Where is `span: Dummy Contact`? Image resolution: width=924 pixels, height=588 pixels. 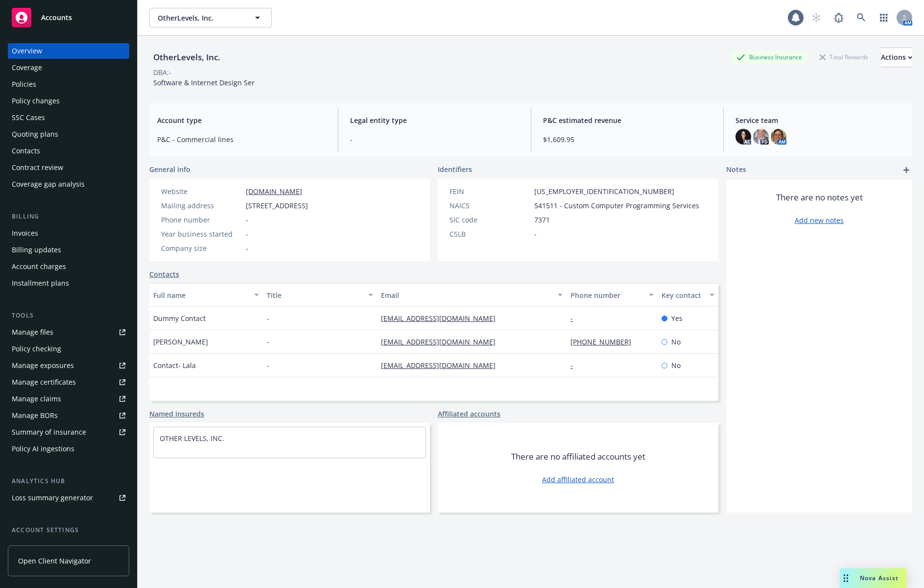 span: Dummy Contact is located at coordinates (179, 318).